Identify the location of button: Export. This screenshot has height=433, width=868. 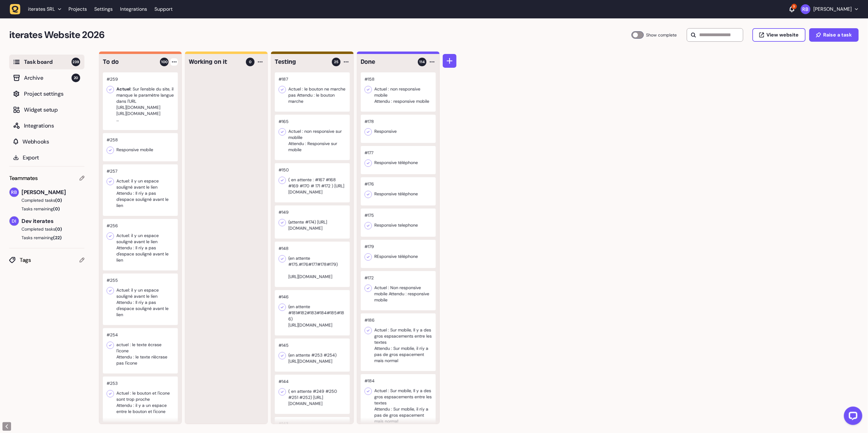
(46, 158).